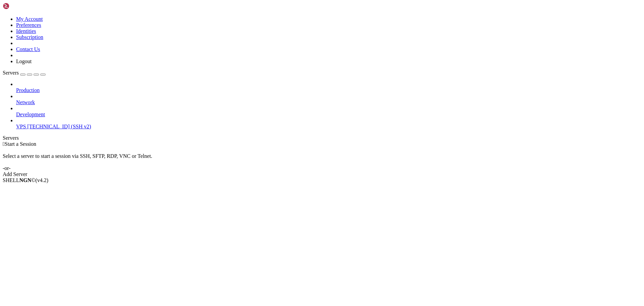 The height and width of the screenshot is (306, 644). What do you see at coordinates (22, 6) in the screenshot?
I see `img: Shellngn` at bounding box center [22, 6].